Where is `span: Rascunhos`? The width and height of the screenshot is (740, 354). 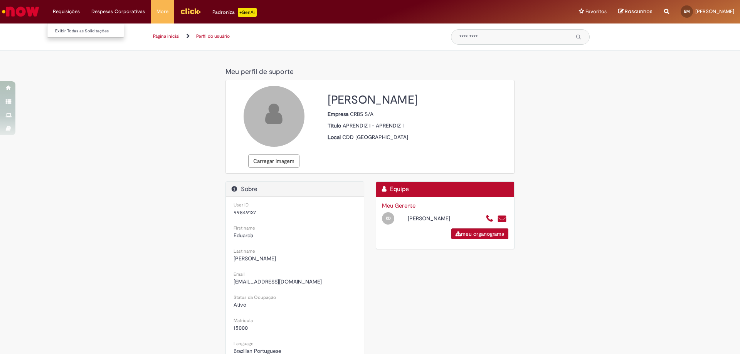
span: Rascunhos is located at coordinates (639, 11).